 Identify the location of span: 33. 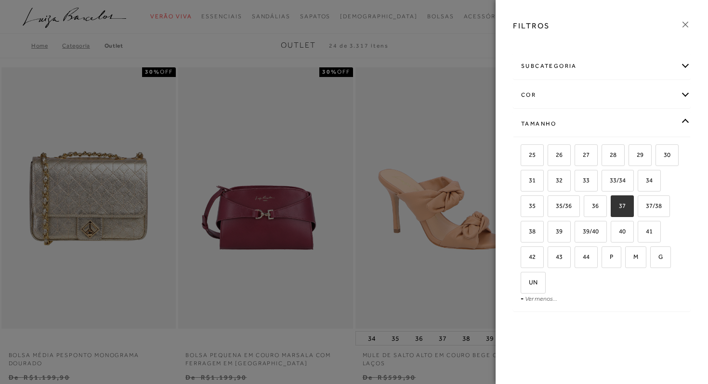
(582, 180).